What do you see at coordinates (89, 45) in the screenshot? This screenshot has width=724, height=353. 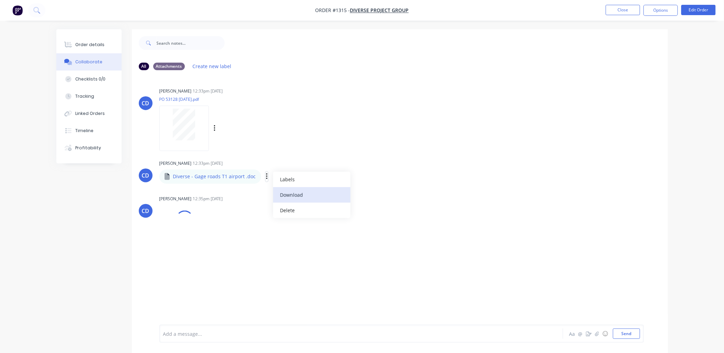 I see `button: Order details` at bounding box center [89, 45].